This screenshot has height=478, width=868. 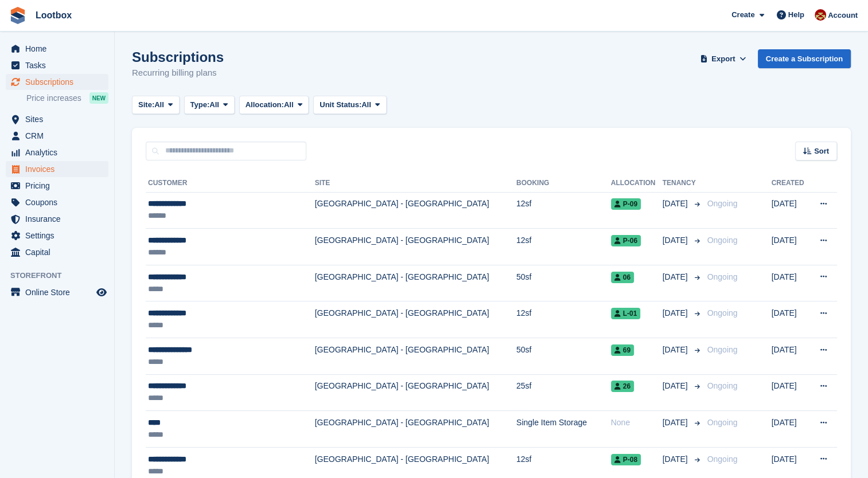 What do you see at coordinates (59, 252) in the screenshot?
I see `span: Capital` at bounding box center [59, 252].